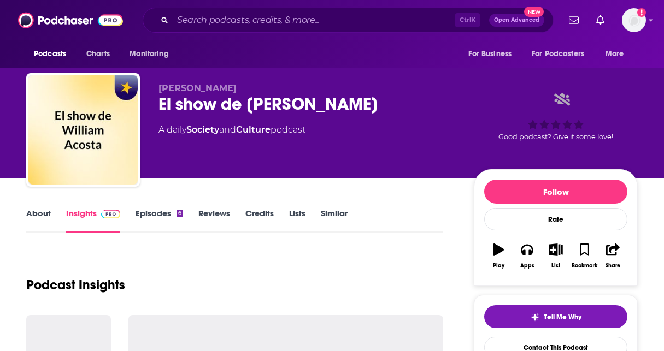 This screenshot has width=664, height=351. I want to click on a: InsightsPodchaser Pro, so click(93, 221).